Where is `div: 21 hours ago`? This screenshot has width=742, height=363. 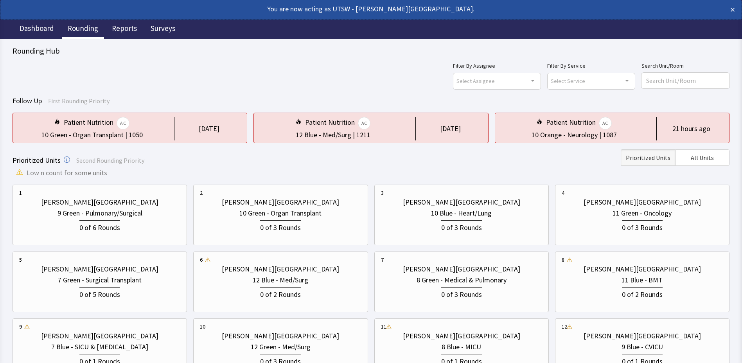 div: 21 hours ago is located at coordinates (692, 129).